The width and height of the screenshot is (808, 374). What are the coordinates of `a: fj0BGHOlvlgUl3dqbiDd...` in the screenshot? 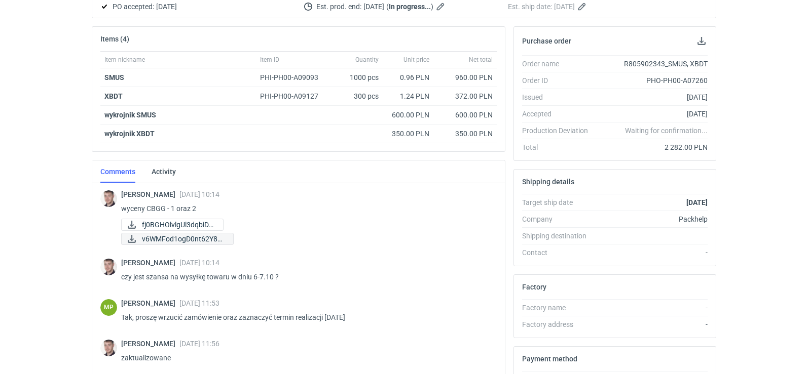 It's located at (172, 225).